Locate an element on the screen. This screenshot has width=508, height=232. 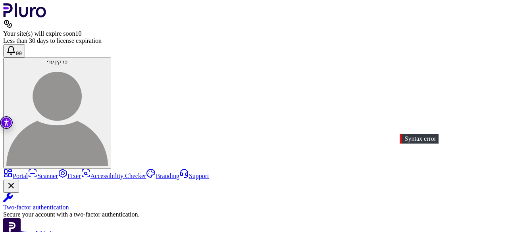
div: Less than 30 days to license expiration is located at coordinates (254, 41).